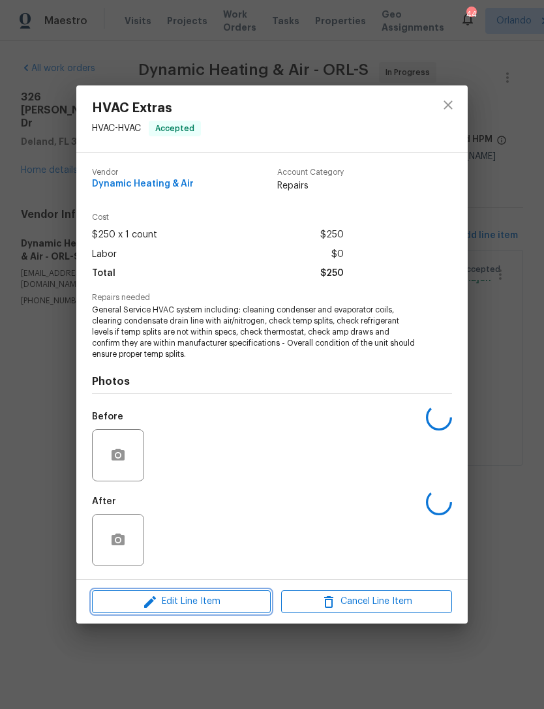 This screenshot has height=709, width=544. I want to click on span: Repairs, so click(310, 186).